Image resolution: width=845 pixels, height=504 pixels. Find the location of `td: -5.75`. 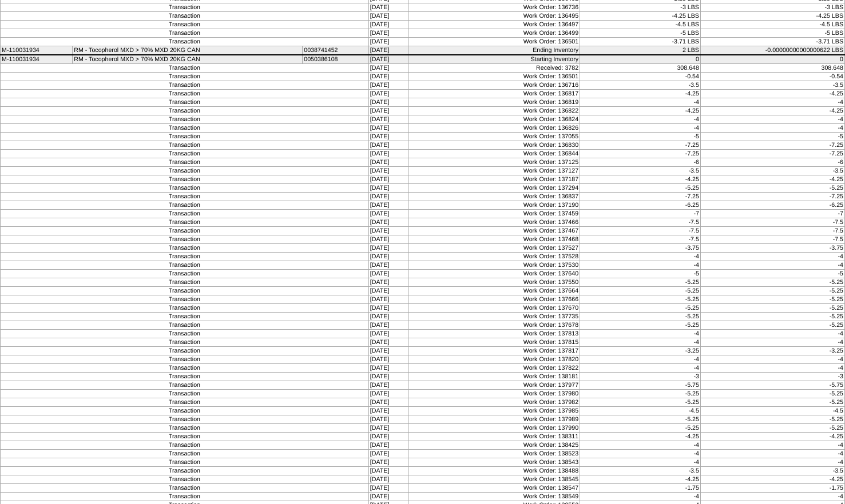

td: -5.75 is located at coordinates (772, 386).